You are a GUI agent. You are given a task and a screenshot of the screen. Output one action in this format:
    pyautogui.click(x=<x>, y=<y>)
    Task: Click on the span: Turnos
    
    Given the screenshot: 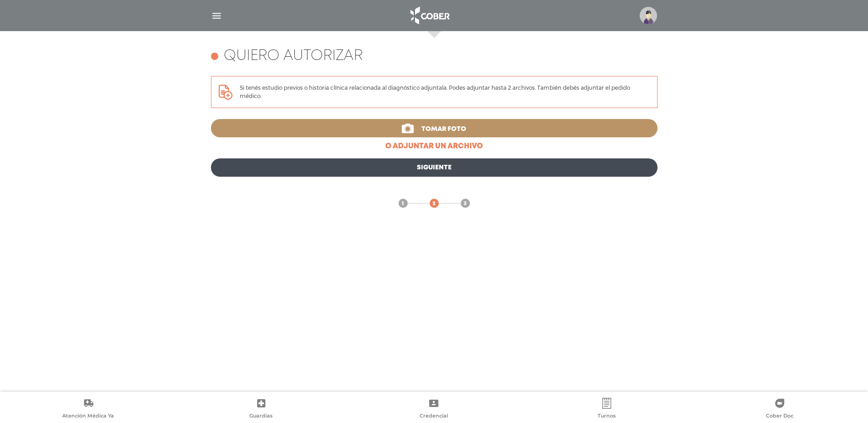 What is the action you would take?
    pyautogui.click(x=606, y=417)
    